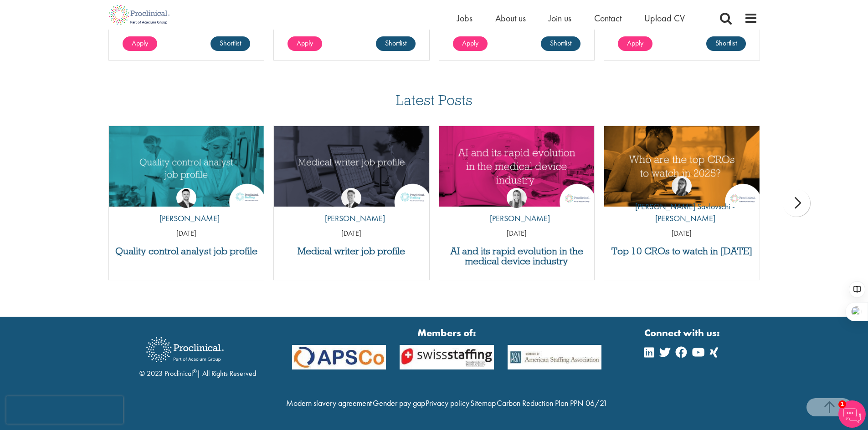 The height and width of the screenshot is (430, 868). What do you see at coordinates (465, 18) in the screenshot?
I see `span: Jobs` at bounding box center [465, 18].